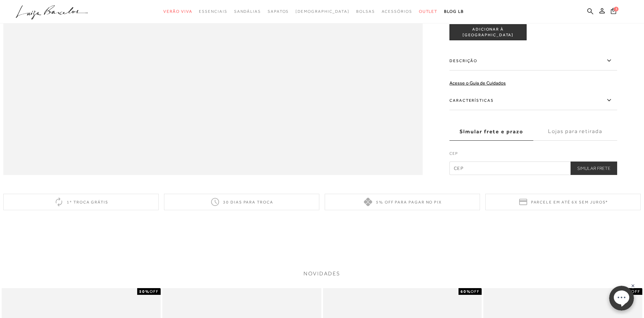 The width and height of the screenshot is (644, 318). I want to click on strong: 60%, so click(465, 291).